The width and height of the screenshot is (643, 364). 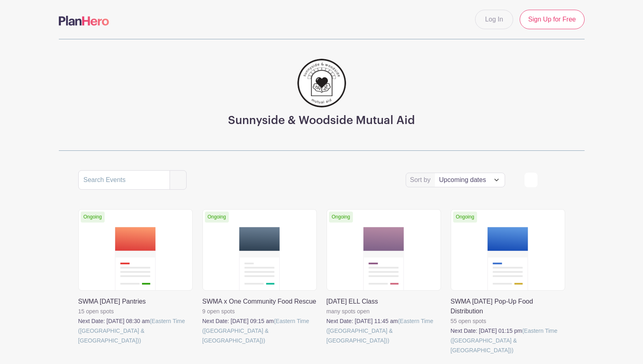 What do you see at coordinates (545, 180) in the screenshot?
I see `div: order and view` at bounding box center [545, 180].